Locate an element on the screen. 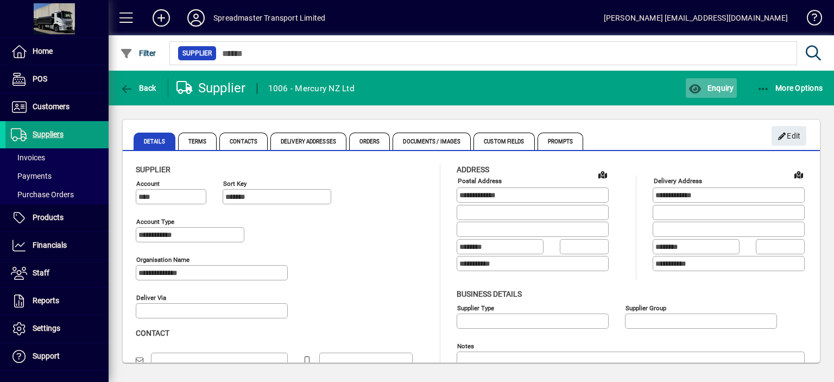 The width and height of the screenshot is (834, 382). span: Custom Fields is located at coordinates (504, 141).